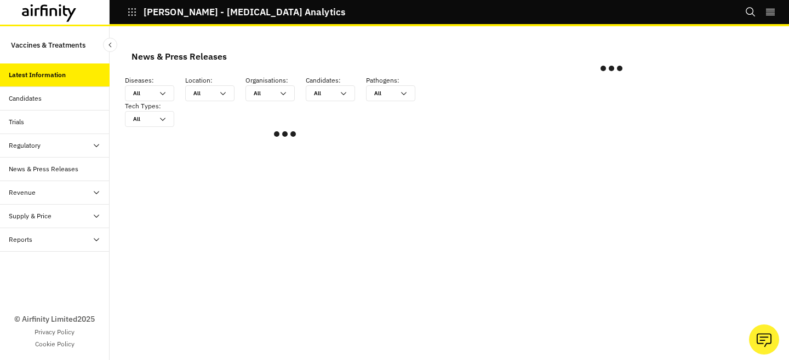 The width and height of the screenshot is (789, 360). What do you see at coordinates (16, 122) in the screenshot?
I see `div: Trials` at bounding box center [16, 122].